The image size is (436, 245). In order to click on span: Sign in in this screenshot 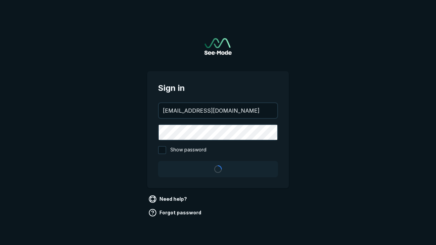, I will do `click(218, 88)`.